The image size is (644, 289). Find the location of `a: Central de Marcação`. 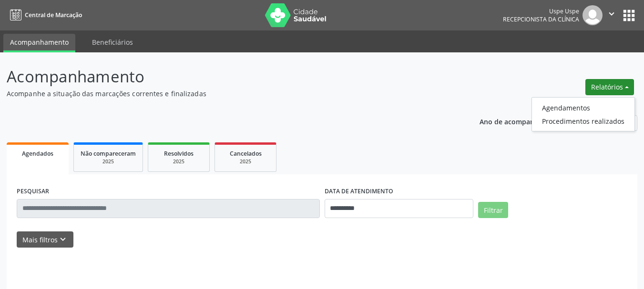

a: Central de Marcação is located at coordinates (44, 15).